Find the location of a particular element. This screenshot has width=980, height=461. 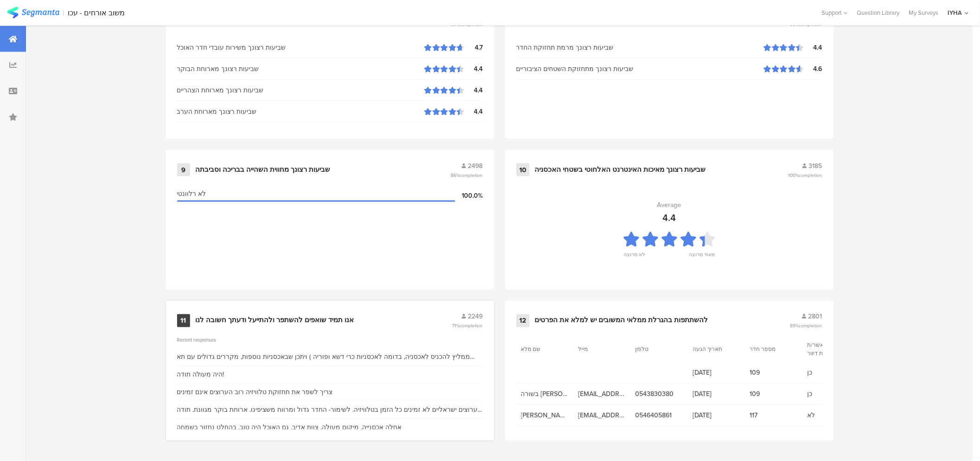

div: משוב אורחים - עכו is located at coordinates (96, 13).